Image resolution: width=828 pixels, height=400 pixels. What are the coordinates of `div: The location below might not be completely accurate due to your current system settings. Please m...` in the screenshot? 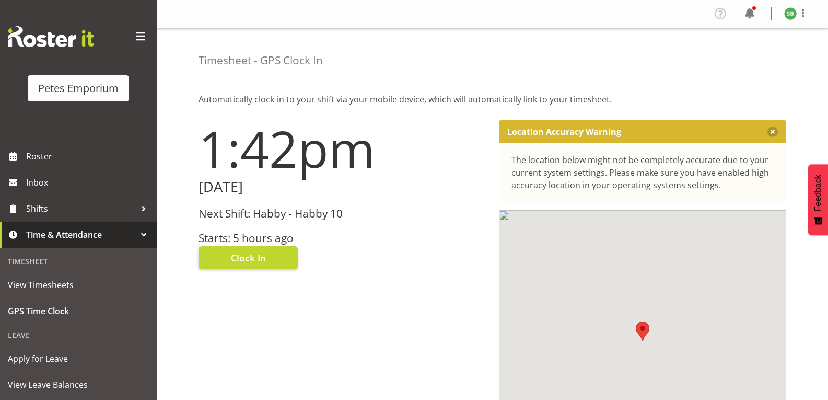 It's located at (643, 172).